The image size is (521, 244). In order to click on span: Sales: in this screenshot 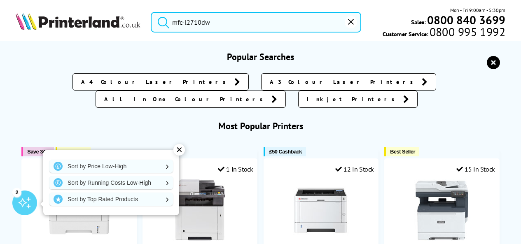, I will do `click(419, 22)`.